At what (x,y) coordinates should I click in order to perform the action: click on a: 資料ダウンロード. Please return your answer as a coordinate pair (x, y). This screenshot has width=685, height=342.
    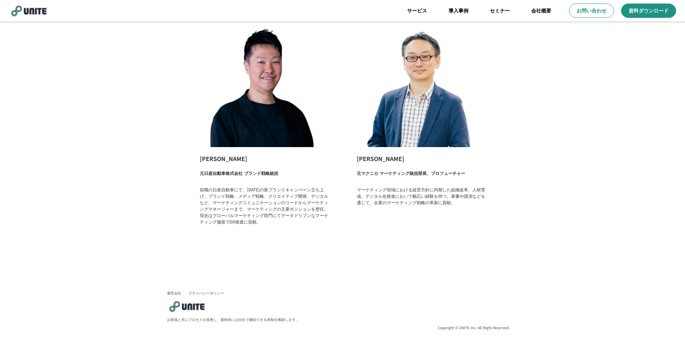
    Looking at the image, I should click on (649, 11).